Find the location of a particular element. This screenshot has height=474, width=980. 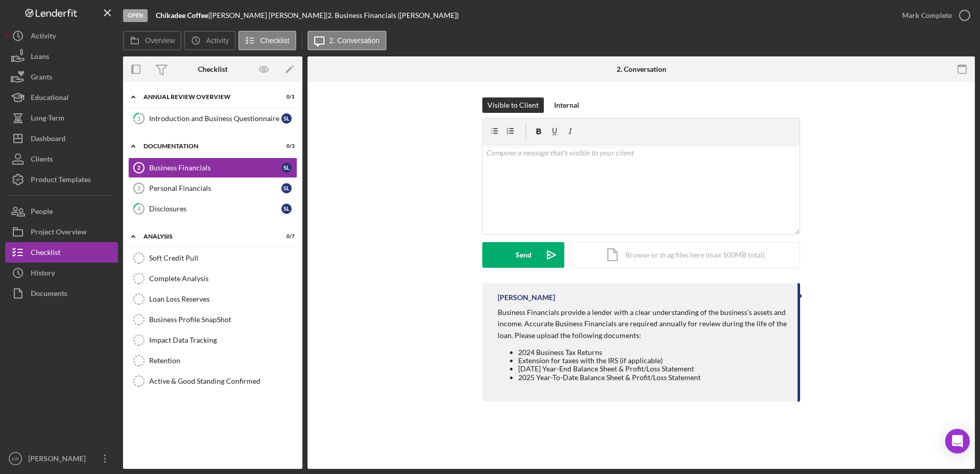

a: Retention is located at coordinates (213, 361).